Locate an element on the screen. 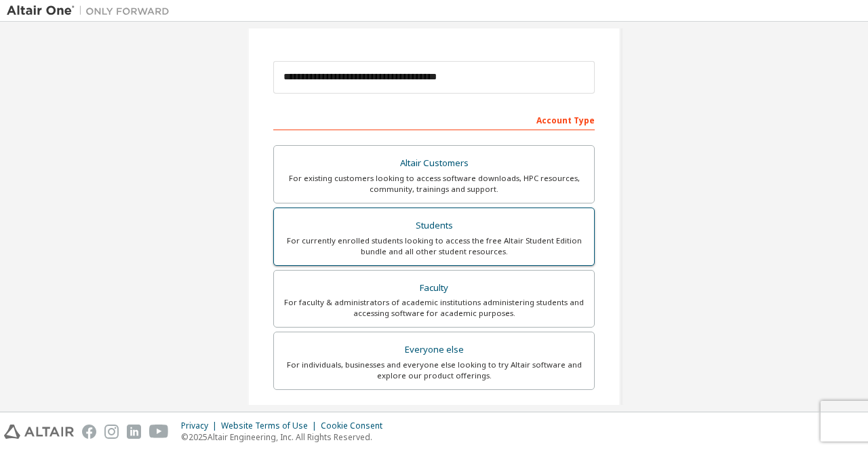 The height and width of the screenshot is (451, 868). img: altair_logo.svg is located at coordinates (39, 432).